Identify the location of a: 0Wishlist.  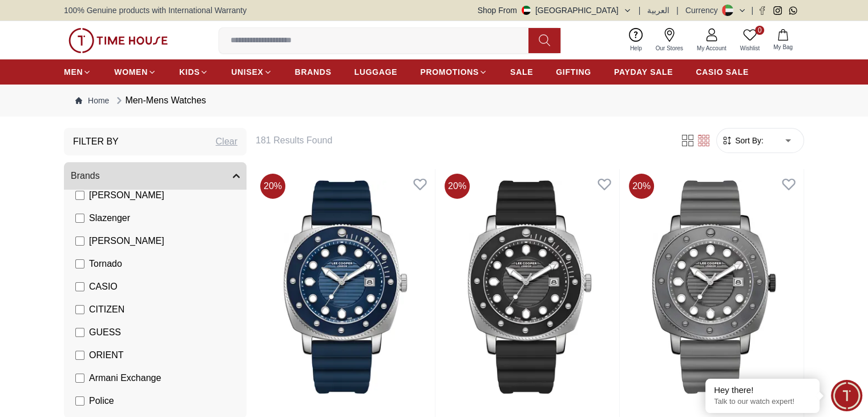
(750, 40).